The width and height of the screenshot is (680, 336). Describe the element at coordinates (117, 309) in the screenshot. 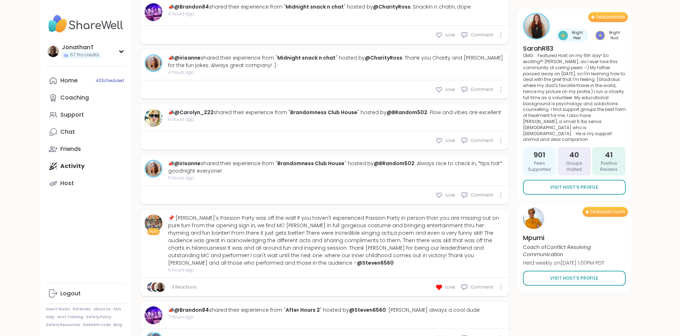

I see `a: FAQ` at that location.